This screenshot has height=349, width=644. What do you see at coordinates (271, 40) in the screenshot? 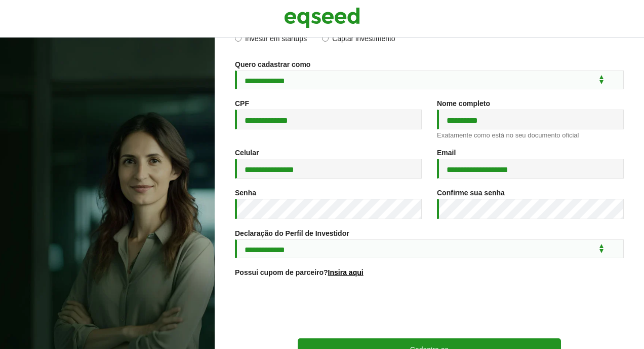
I see `label: Investir em startups` at bounding box center [271, 40].